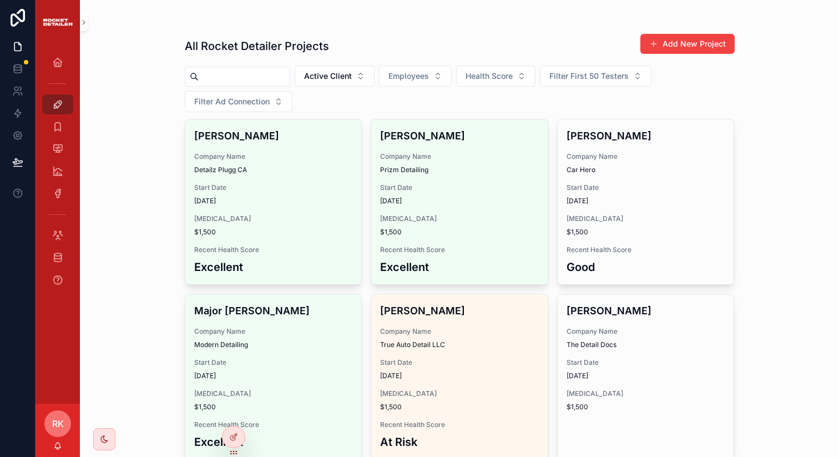  What do you see at coordinates (489, 76) in the screenshot?
I see `span: Health Score` at bounding box center [489, 76].